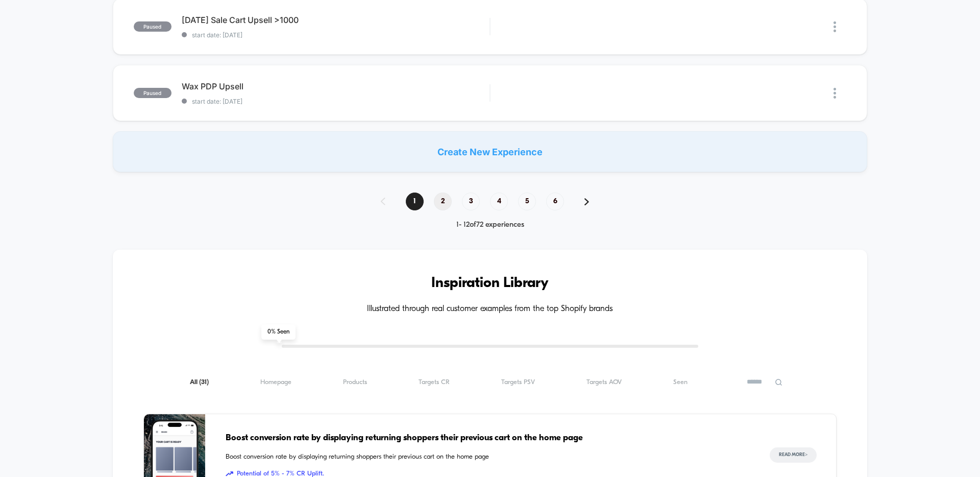 This screenshot has height=477, width=980. What do you see at coordinates (443, 201) in the screenshot?
I see `span: 2` at bounding box center [443, 201].